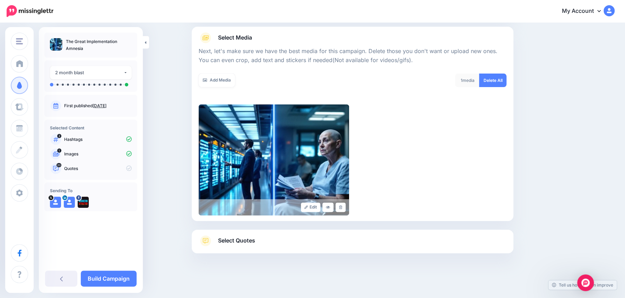  I want to click on img: 525127017_122104563566955404_7367533453970797530_n-bsa154592.jpg, so click(83, 202).